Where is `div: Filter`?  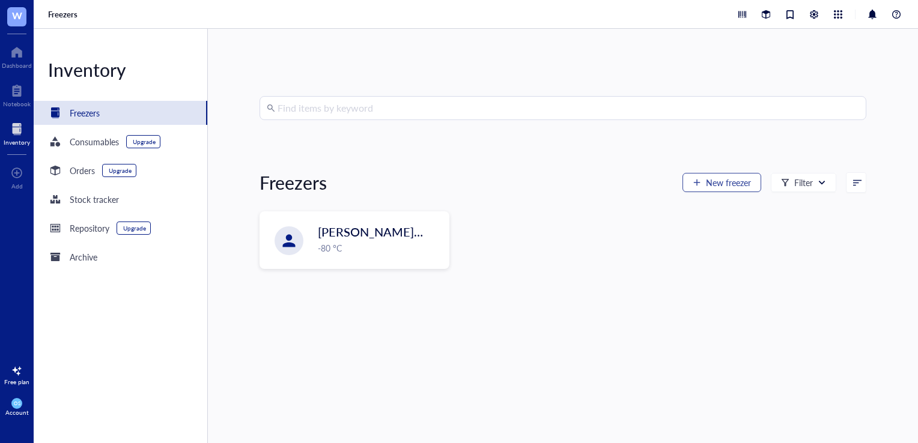
div: Filter is located at coordinates (803, 183).